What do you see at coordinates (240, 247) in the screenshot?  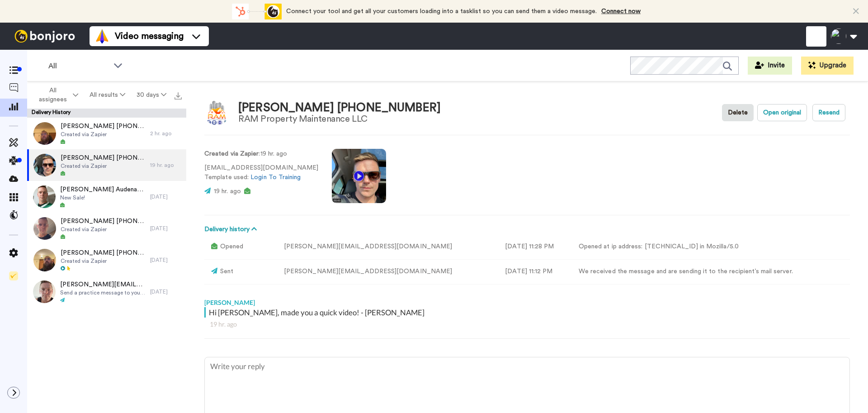 I see `td: Opened` at bounding box center [240, 247].